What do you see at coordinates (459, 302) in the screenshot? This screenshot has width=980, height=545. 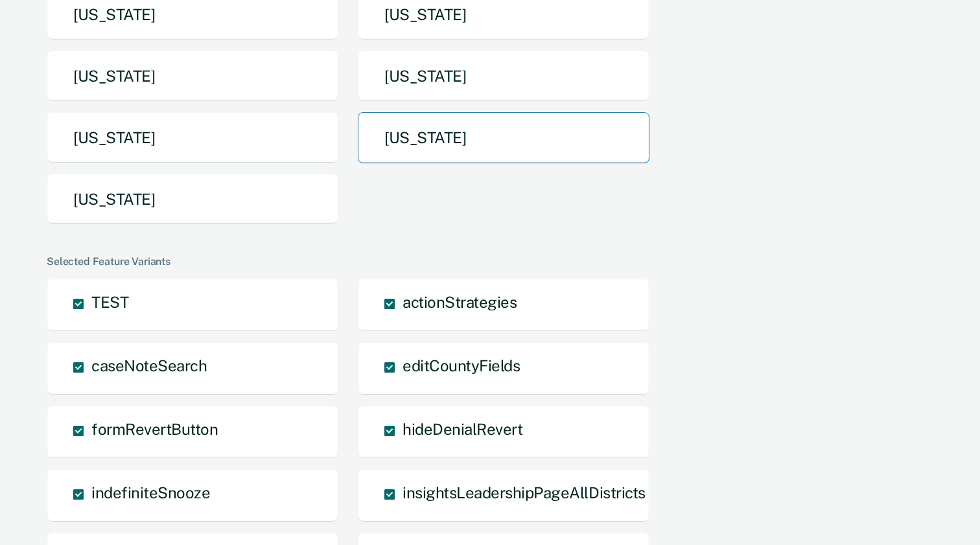 I see `span: actionStrategies` at bounding box center [459, 302].